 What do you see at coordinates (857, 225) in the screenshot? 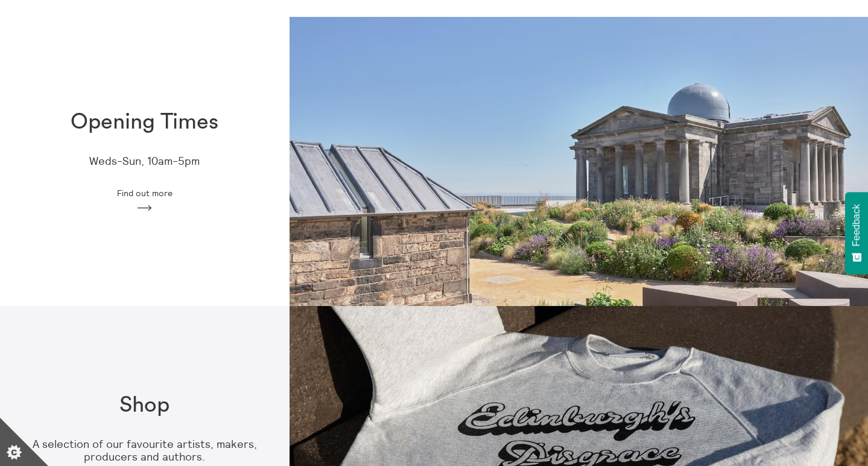
I see `span: Feedback` at bounding box center [857, 225].